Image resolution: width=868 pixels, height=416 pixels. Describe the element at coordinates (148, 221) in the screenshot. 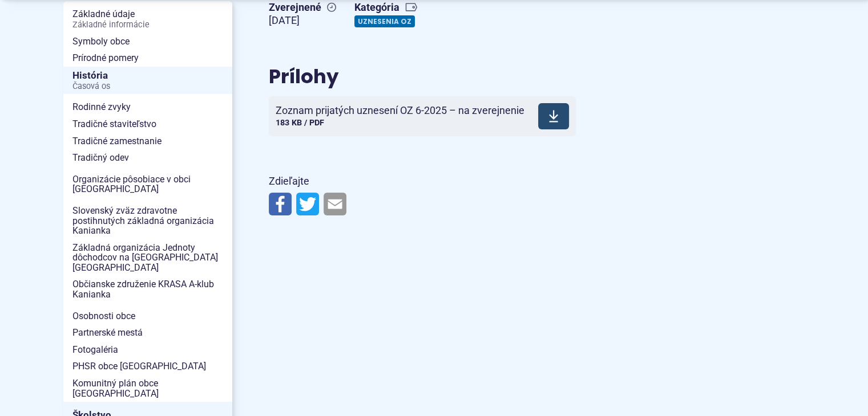

I see `a: Slovenský zväz zdravotne postihnutých základná organizácia Kanianka` at that location.